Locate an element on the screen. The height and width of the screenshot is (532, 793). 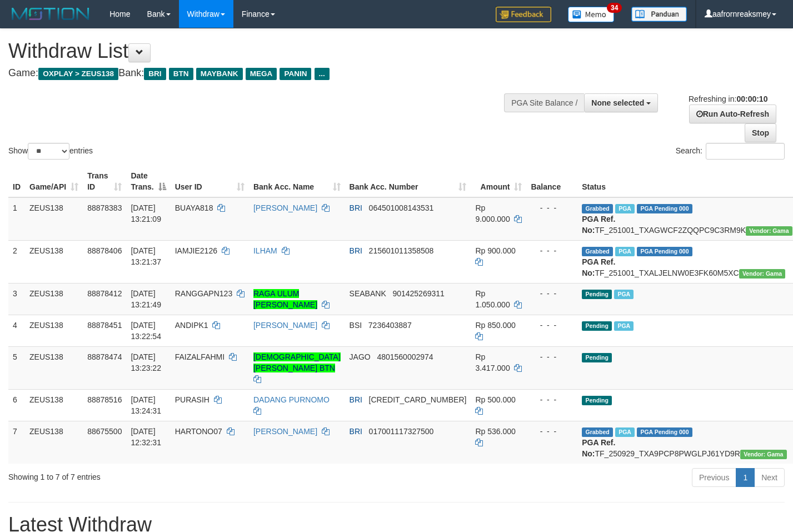
label: Search: is located at coordinates (731, 151).